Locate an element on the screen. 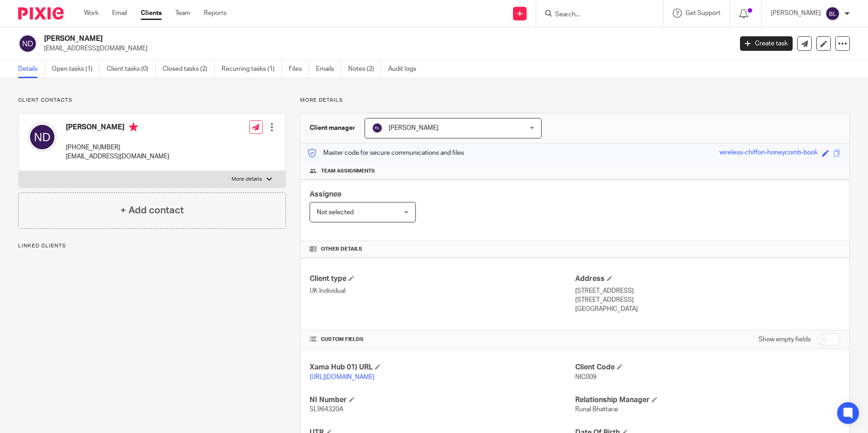  div: wireless-chiffon-honeycomb-book is located at coordinates (768, 153).